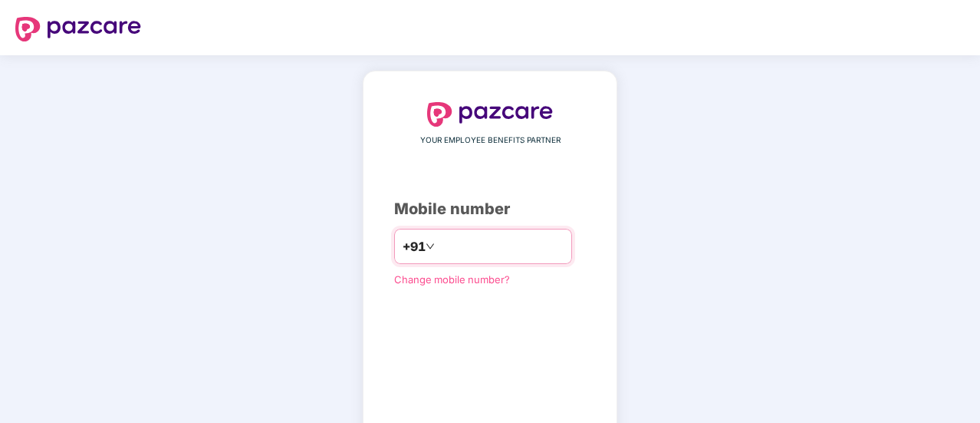  I want to click on span: YOUR EMPLOYEE BENEFITS PARTNER, so click(490, 141).